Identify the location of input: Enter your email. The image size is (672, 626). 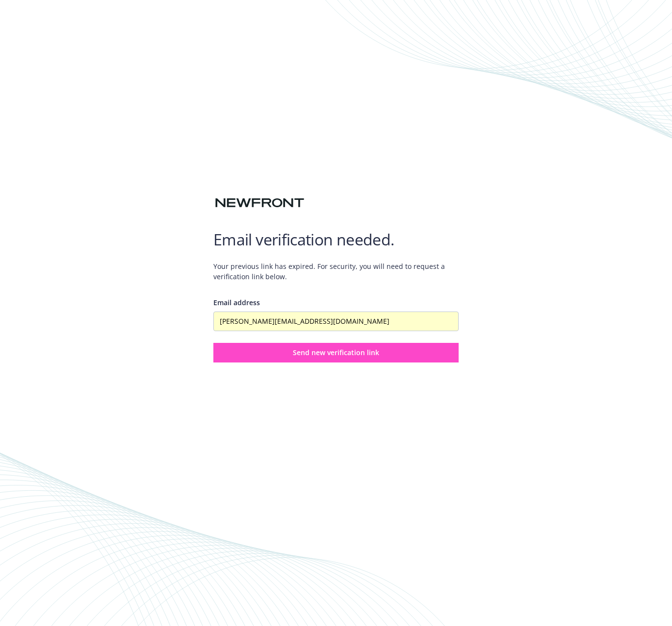
(336, 321).